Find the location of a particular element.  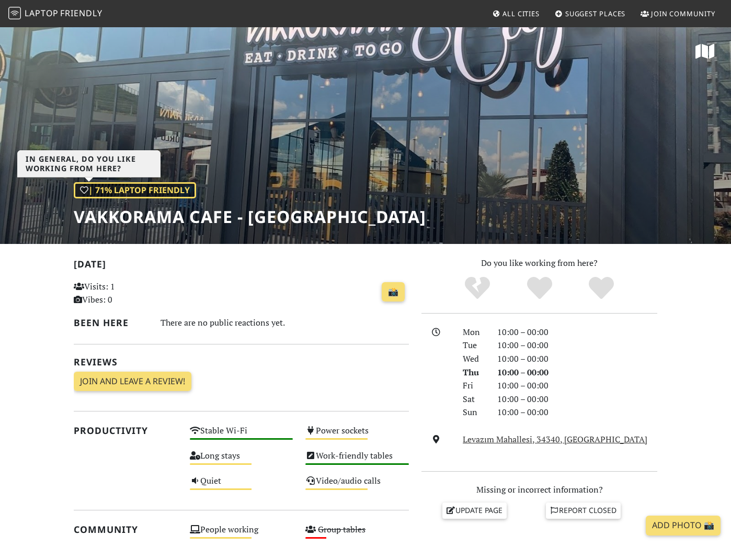

h2: Reviews is located at coordinates (241, 362).